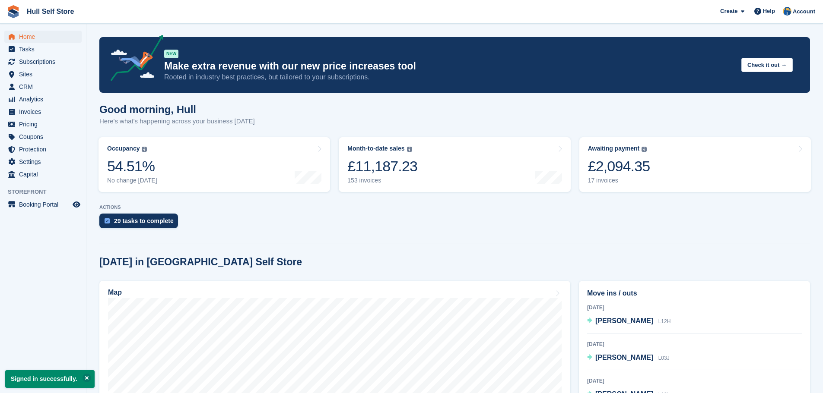 This screenshot has width=823, height=393. What do you see at coordinates (619, 180) in the screenshot?
I see `div: 17 invoices` at bounding box center [619, 180].